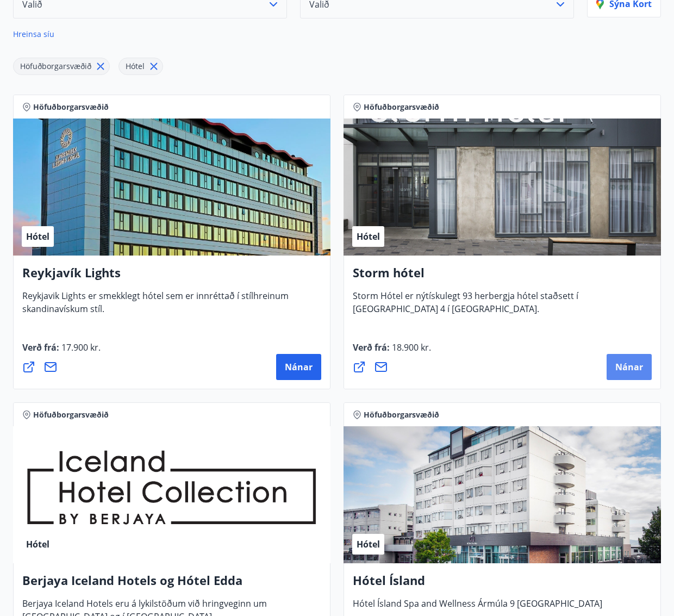 The height and width of the screenshot is (616, 674). Describe the element at coordinates (62, 66) in the screenshot. I see `div: Höfuðborgarsvæðið` at that location.